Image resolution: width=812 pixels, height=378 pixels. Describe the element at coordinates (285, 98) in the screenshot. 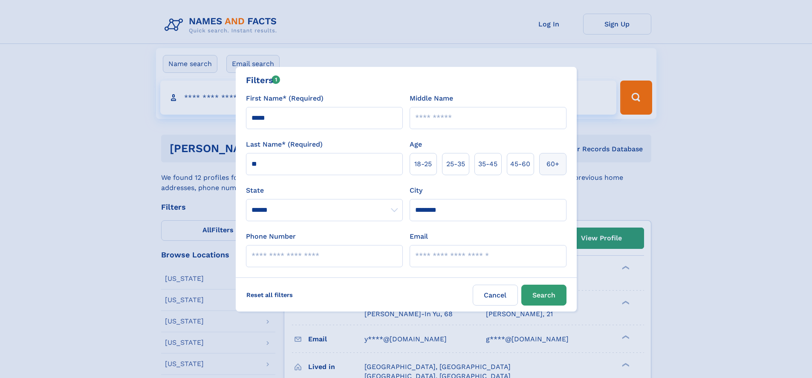

I see `label: First Name* (Required)` at that location.